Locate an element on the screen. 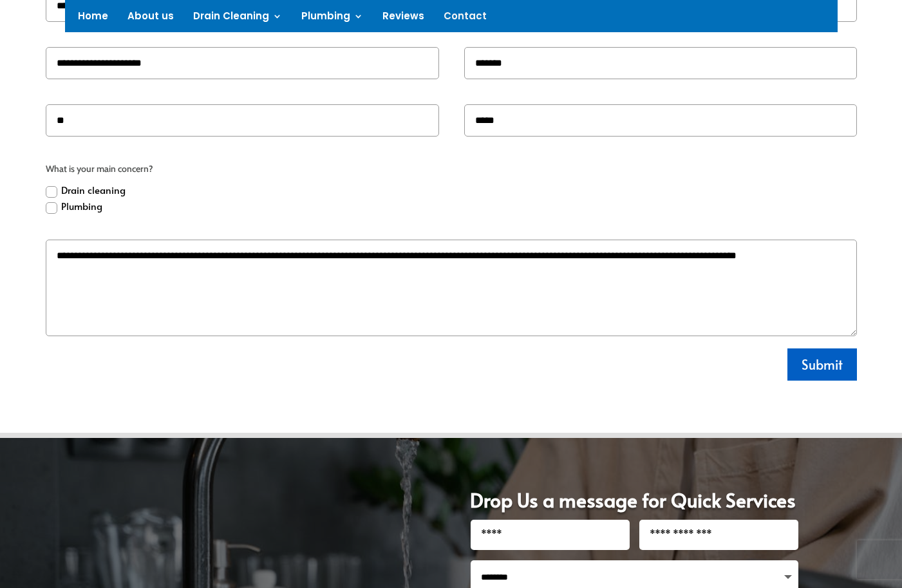 The image size is (902, 588). a: Reviews is located at coordinates (403, 19).